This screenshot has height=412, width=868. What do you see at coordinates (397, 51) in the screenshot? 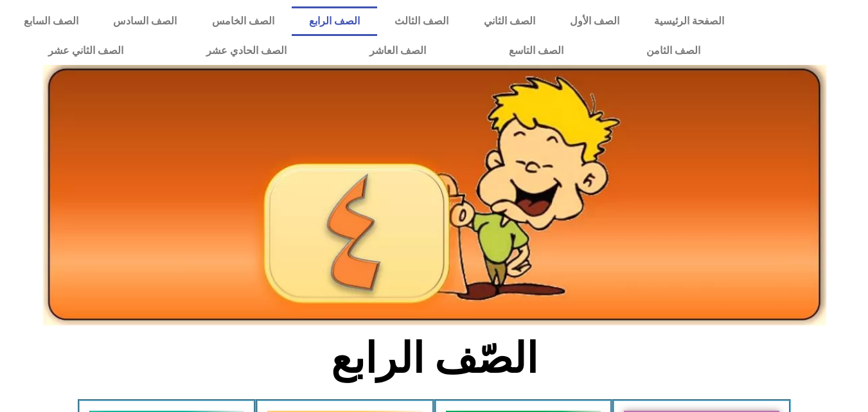
I see `a: الصف العاشر` at bounding box center [397, 51].